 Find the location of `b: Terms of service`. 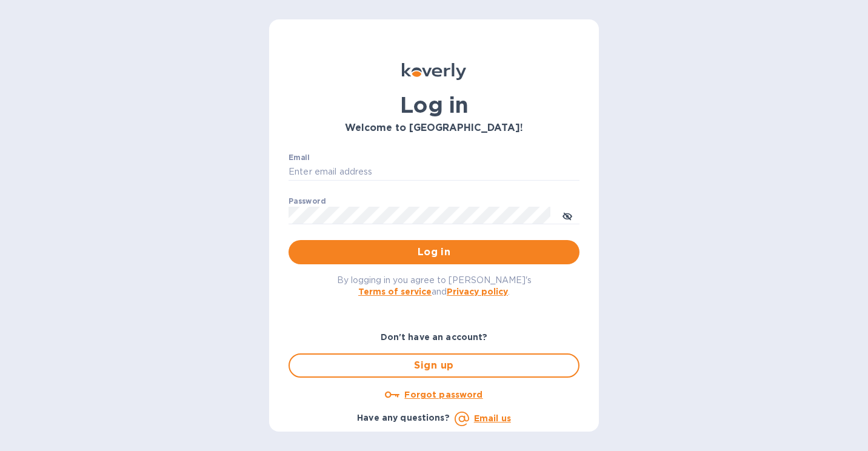

b: Terms of service is located at coordinates (395, 291).